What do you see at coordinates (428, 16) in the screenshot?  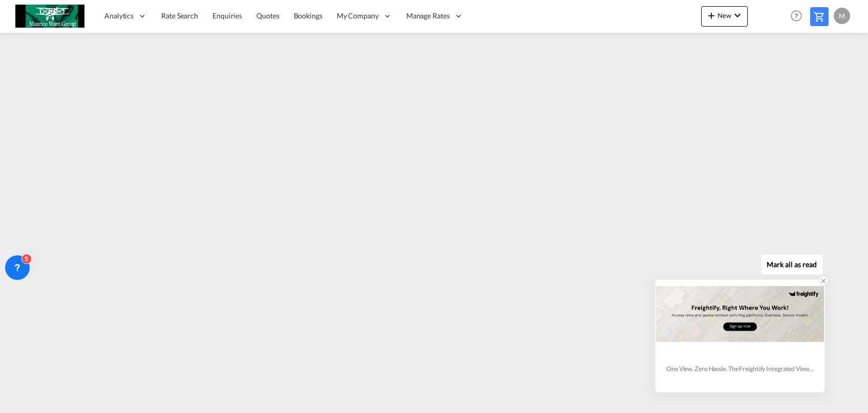 I see `span: Manage Rates` at bounding box center [428, 16].